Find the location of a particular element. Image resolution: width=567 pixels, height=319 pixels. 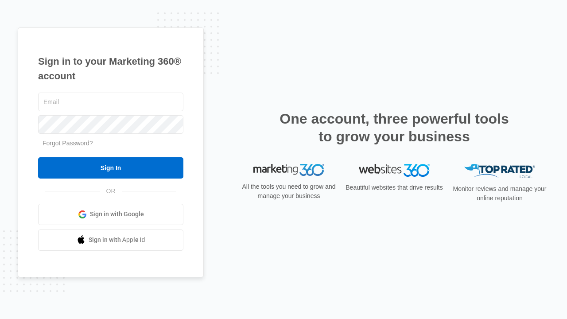

h2: One account, three powerful tools to grow your business is located at coordinates (394, 128).